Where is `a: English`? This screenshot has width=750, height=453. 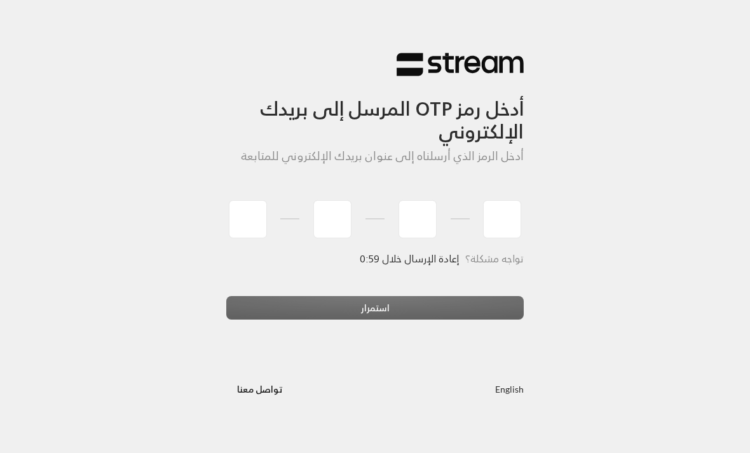
a: English is located at coordinates (509, 389).